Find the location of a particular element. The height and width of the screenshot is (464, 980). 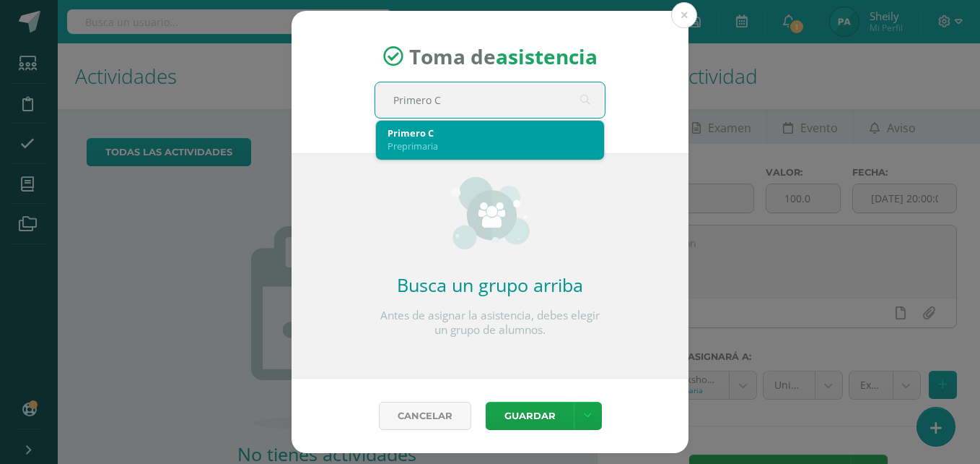

a: Cancelar is located at coordinates (424, 415).